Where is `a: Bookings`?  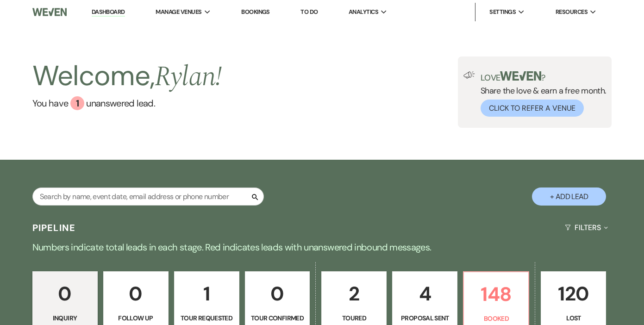
a: Bookings is located at coordinates (255, 12).